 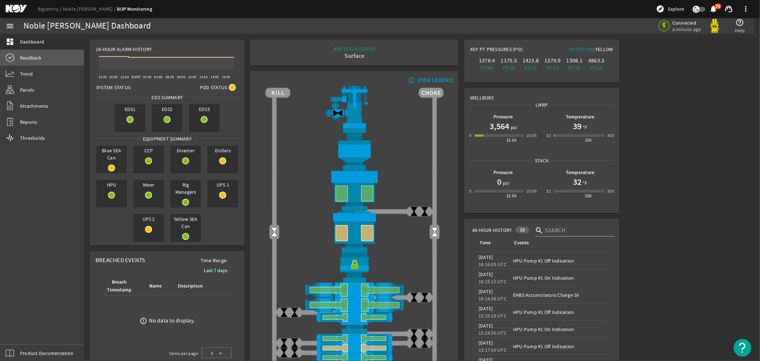 What do you see at coordinates (509, 68) in the screenshot?
I see `div: PT-08` at bounding box center [509, 68].